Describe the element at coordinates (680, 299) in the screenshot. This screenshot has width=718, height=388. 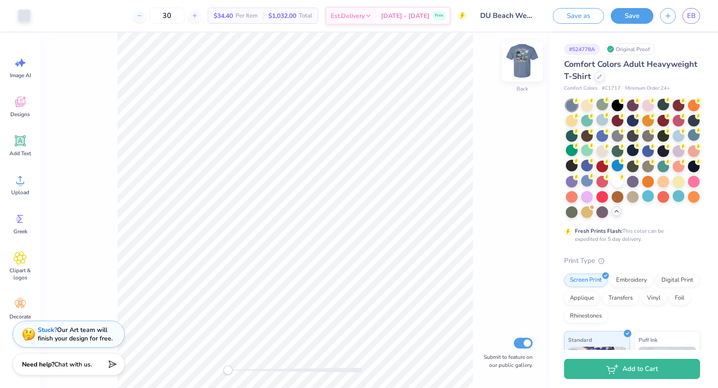
I see `div: Foil` at that location.